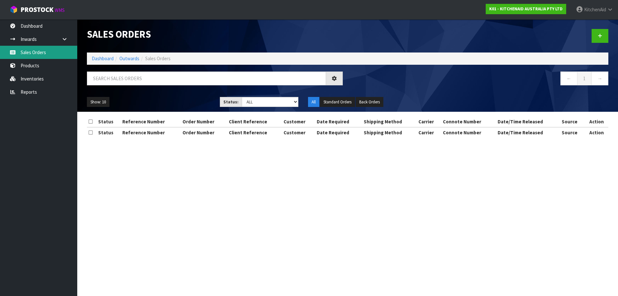 The image size is (618, 296). Describe the element at coordinates (526, 9) in the screenshot. I see `strong: K01 - KITCHENAID AUSTRALIA PTY LTD` at that location.